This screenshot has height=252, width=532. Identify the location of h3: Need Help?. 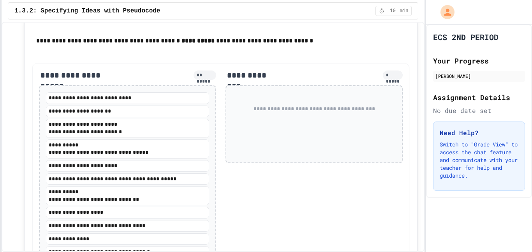
(479, 133).